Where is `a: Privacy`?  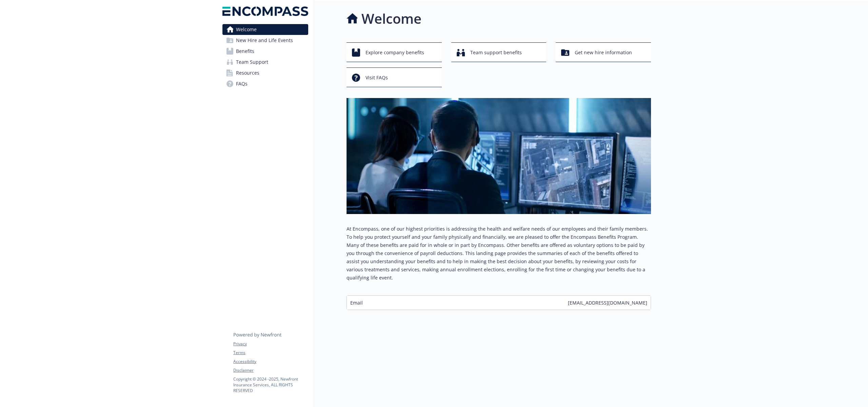 a: Privacy is located at coordinates (271, 344).